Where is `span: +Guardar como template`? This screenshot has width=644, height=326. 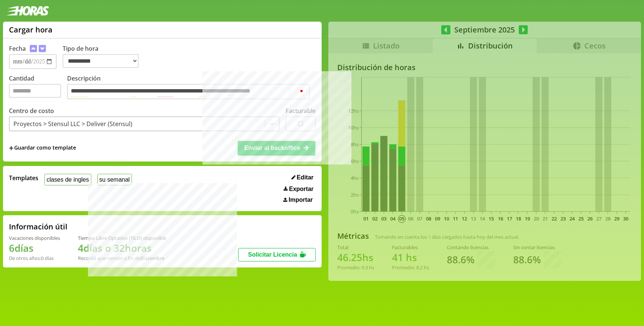 span: +Guardar como template is located at coordinates (42, 148).